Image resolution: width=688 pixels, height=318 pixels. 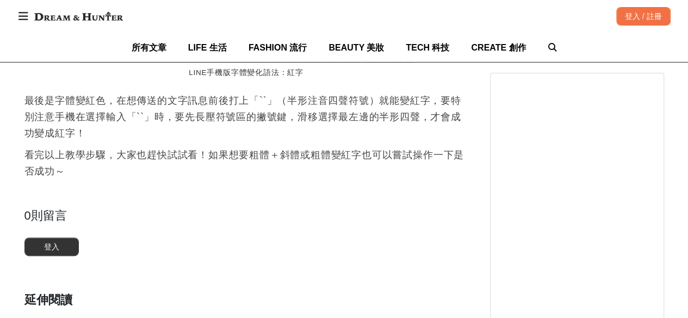 I want to click on span: TECH 科技, so click(x=427, y=47).